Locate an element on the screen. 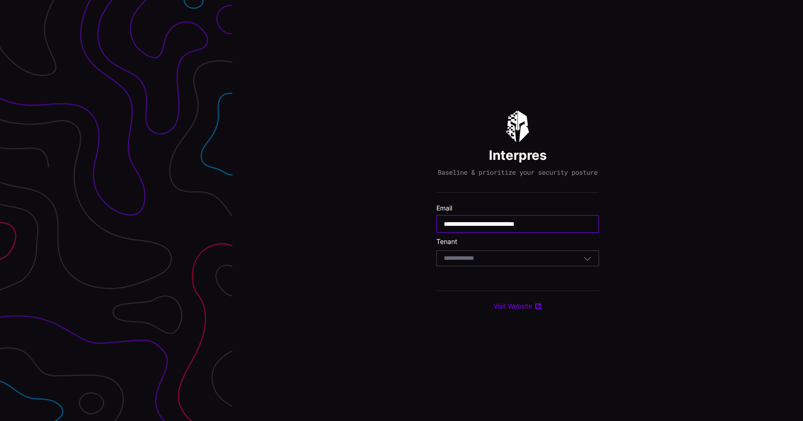 The width and height of the screenshot is (803, 421). h1: Interpres is located at coordinates (518, 155).